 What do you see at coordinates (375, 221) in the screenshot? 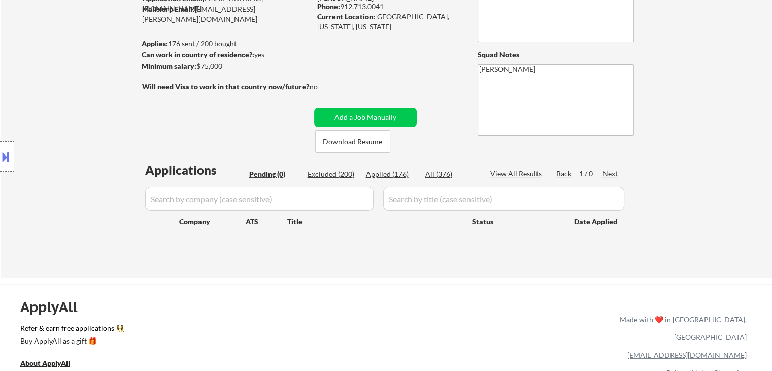
I see `div: Title` at bounding box center [375, 221].